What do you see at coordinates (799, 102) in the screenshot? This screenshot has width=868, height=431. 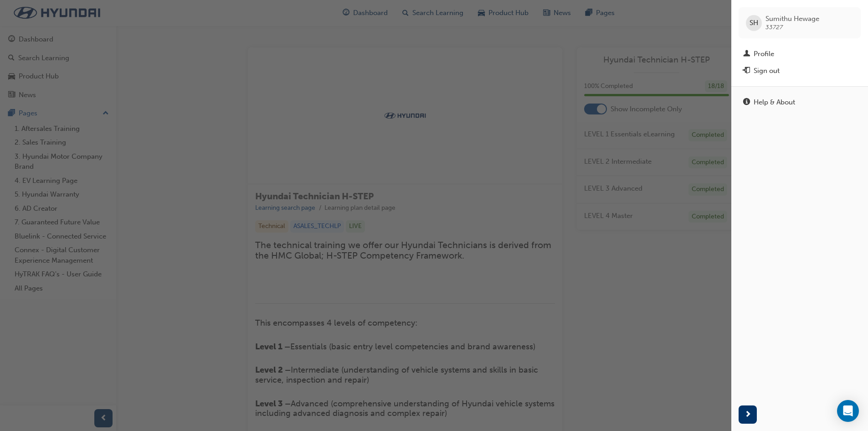 I see `a: Help & About` at bounding box center [799, 102].